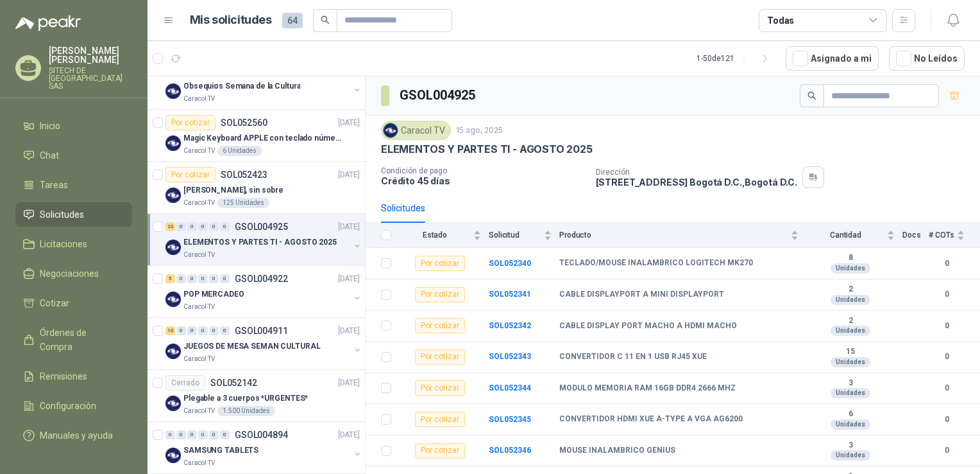 Image resolution: width=980 pixels, height=474 pixels. Describe the element at coordinates (242, 86) in the screenshot. I see `p: Obsequios Semana de la Cultura` at that location.